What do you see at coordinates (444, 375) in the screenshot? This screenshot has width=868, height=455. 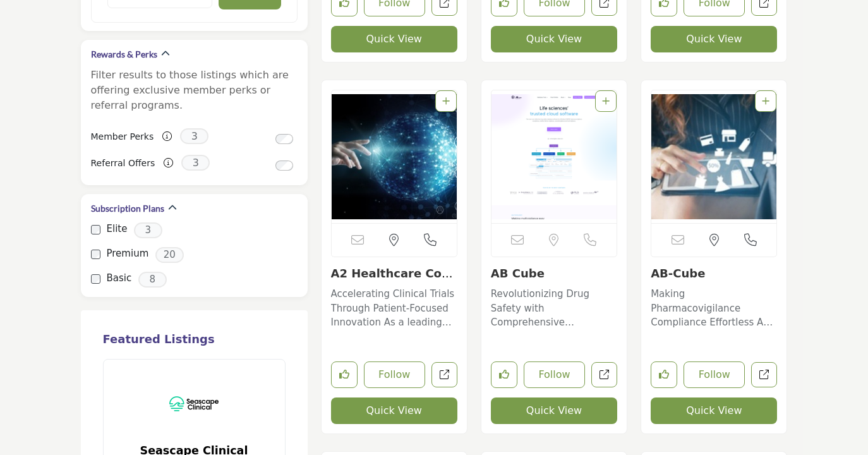 I see `a: Open a2-healthcare-corporation in new tab` at bounding box center [444, 375].